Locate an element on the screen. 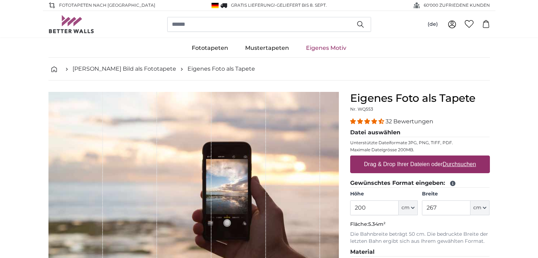  legend: Gewünschtes Format eingeben: is located at coordinates (420, 183).